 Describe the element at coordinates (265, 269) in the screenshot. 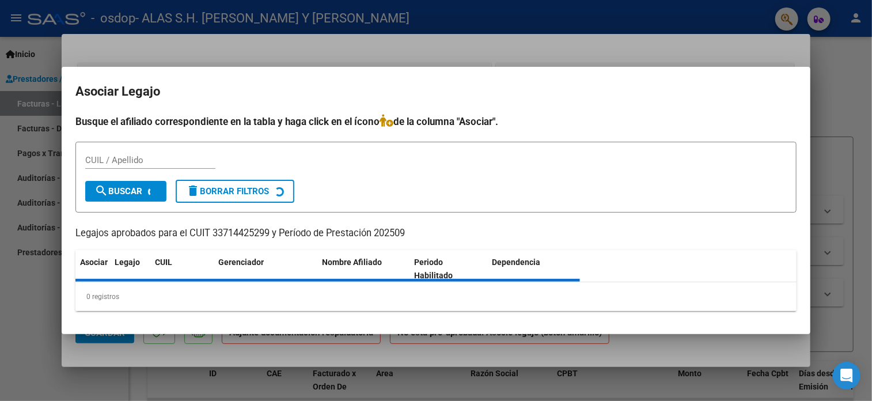

I see `datatable-header-cell: Gerenciador` at that location.